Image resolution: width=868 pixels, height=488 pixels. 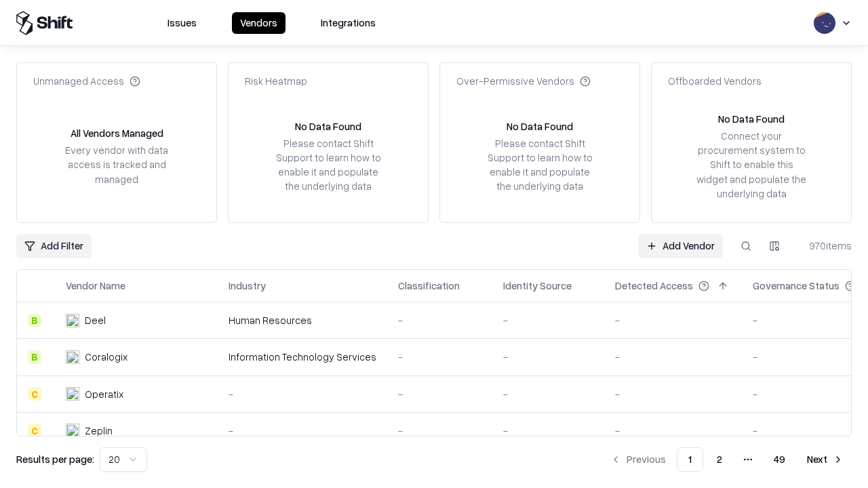 What do you see at coordinates (825, 460) in the screenshot?
I see `button: Next` at bounding box center [825, 460].